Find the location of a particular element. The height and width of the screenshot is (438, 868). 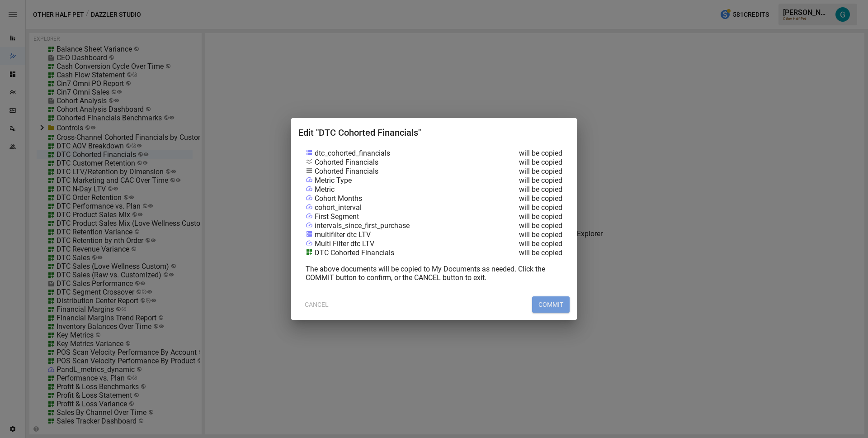

div: Cohort Months is located at coordinates (338, 199).